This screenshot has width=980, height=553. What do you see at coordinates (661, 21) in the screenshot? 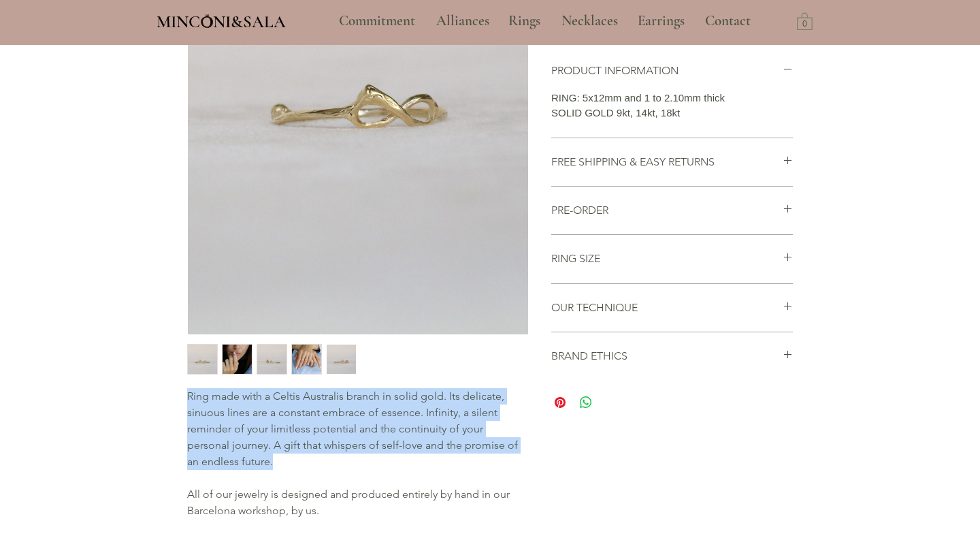
I see `font: Earrings` at bounding box center [661, 21].